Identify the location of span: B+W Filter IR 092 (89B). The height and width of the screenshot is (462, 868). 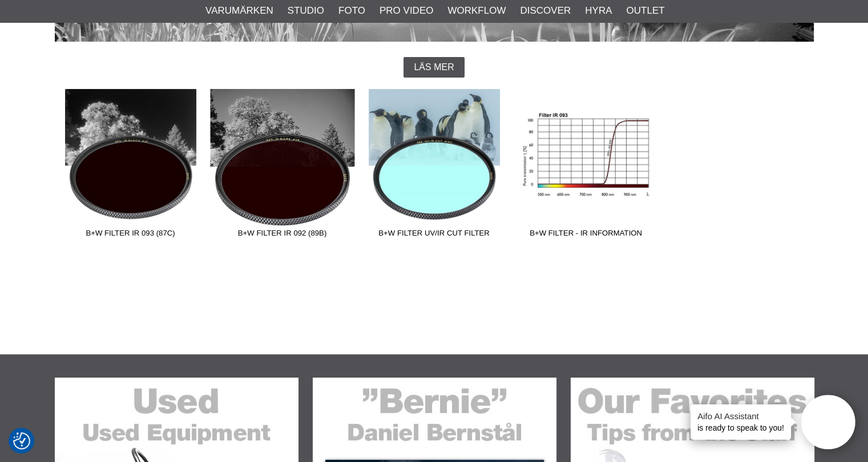
(282, 235).